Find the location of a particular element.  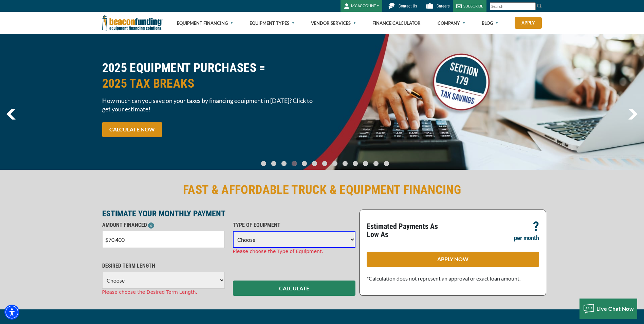

button: Live Chat Now is located at coordinates (608, 309).